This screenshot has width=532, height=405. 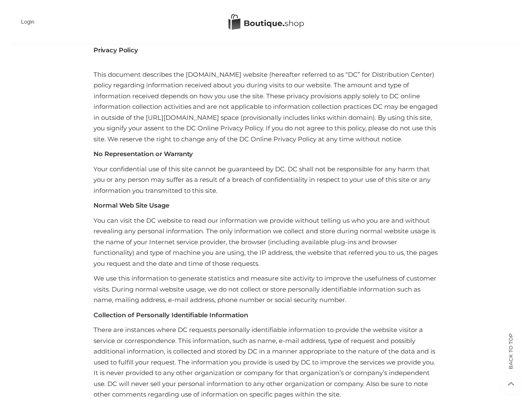 What do you see at coordinates (144, 153) in the screenshot?
I see `strong: No Representation or Warranty` at bounding box center [144, 153].